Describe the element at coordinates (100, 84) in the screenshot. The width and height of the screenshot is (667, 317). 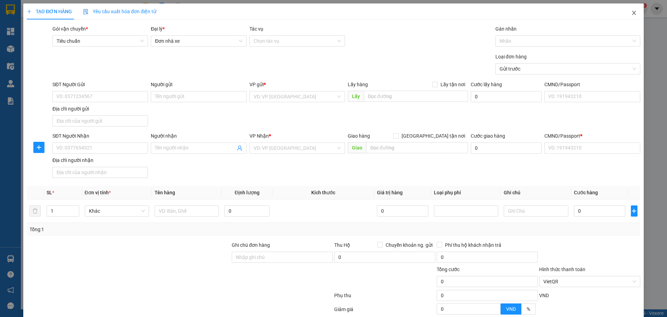
I see `div: SĐT Người Gửi` at that location.